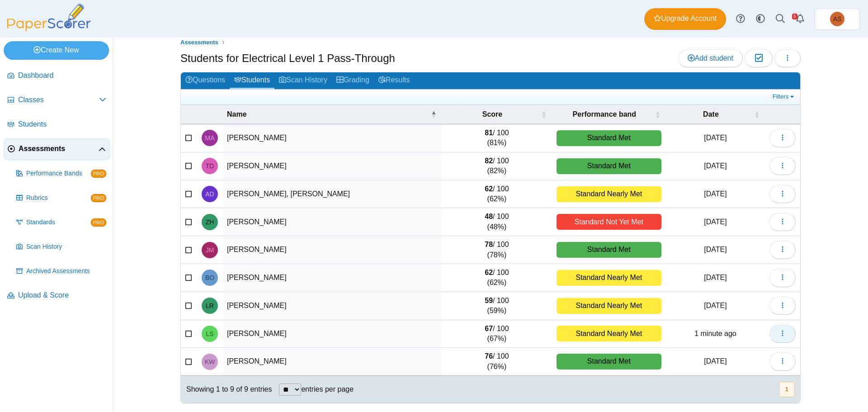 This screenshot has height=412, width=868. I want to click on a: Archived Assessments, so click(61, 271).